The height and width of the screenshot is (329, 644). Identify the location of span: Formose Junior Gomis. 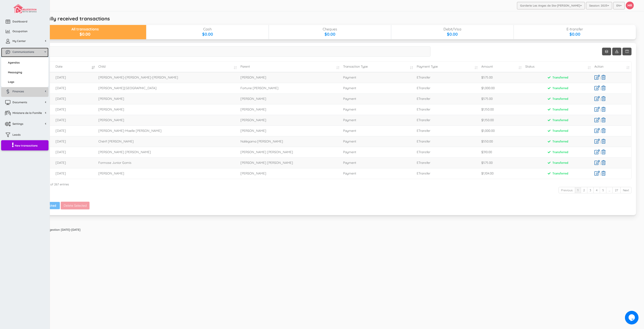
(115, 163).